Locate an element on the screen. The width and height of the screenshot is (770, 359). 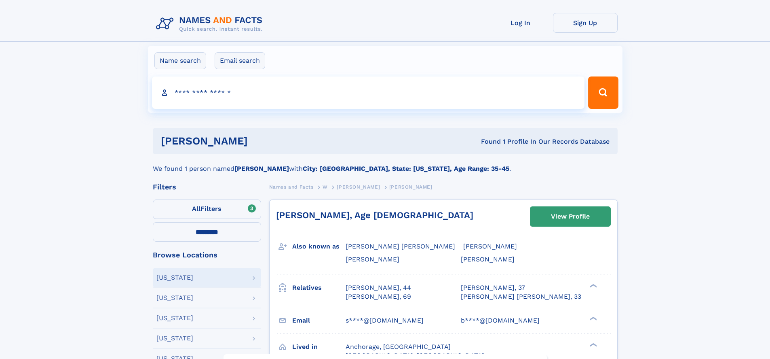
div: We found 1 person named with . is located at coordinates (385, 164).